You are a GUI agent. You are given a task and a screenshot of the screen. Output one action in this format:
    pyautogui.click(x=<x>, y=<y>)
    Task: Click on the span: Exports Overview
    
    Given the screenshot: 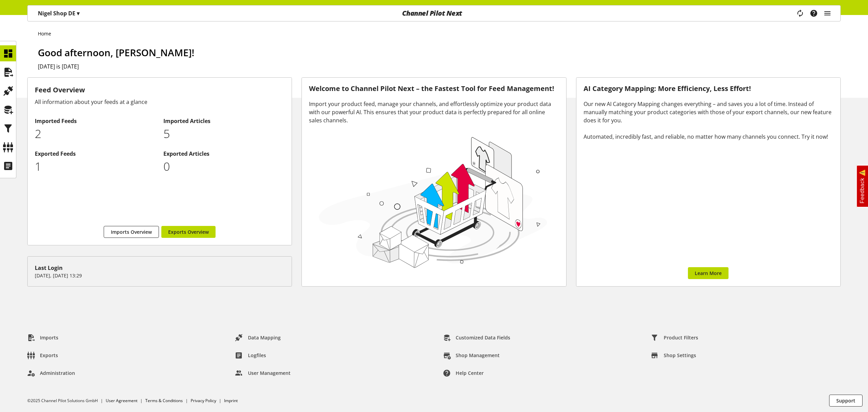 What is the action you would take?
    pyautogui.click(x=188, y=232)
    